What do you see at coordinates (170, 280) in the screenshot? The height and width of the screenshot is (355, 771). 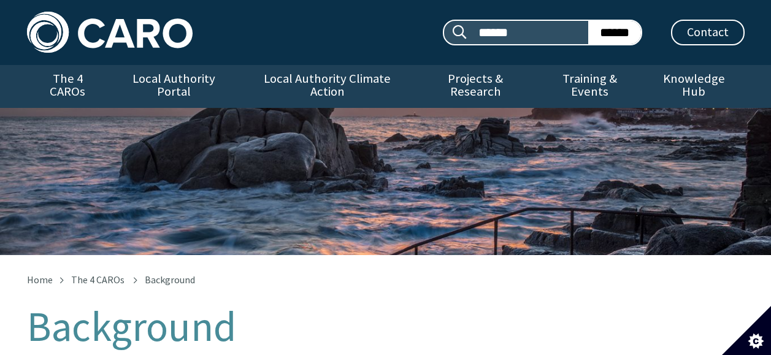 I see `span: Background` at bounding box center [170, 280].